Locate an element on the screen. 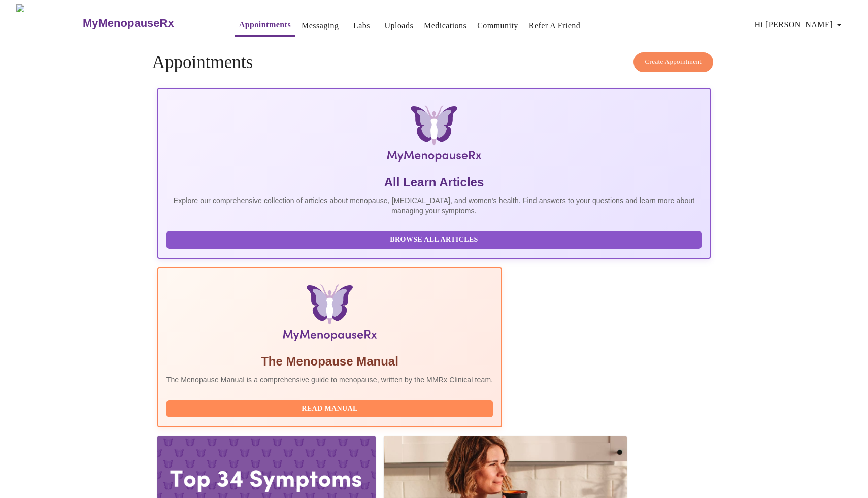 The image size is (868, 498). a: Community is located at coordinates (497, 26).